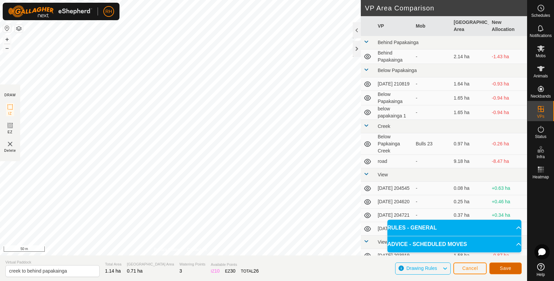  What do you see at coordinates (432, 26) in the screenshot?
I see `th: Mob` at bounding box center [432, 26].